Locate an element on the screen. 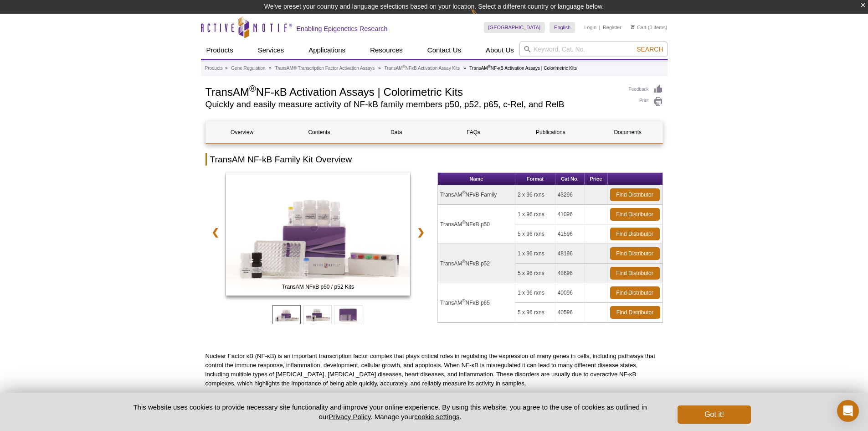  a: Publications is located at coordinates (551, 132).